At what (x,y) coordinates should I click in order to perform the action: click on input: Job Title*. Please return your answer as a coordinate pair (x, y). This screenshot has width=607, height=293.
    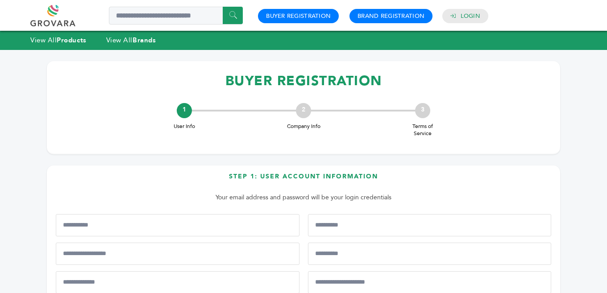
    Looking at the image, I should click on (430, 254).